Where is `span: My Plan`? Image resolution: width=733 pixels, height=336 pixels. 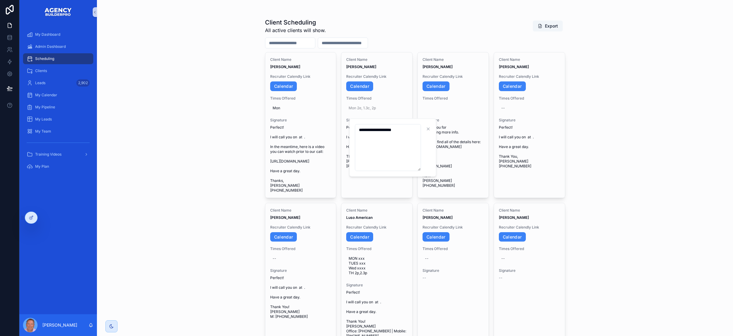 span: My Plan is located at coordinates (42, 167).